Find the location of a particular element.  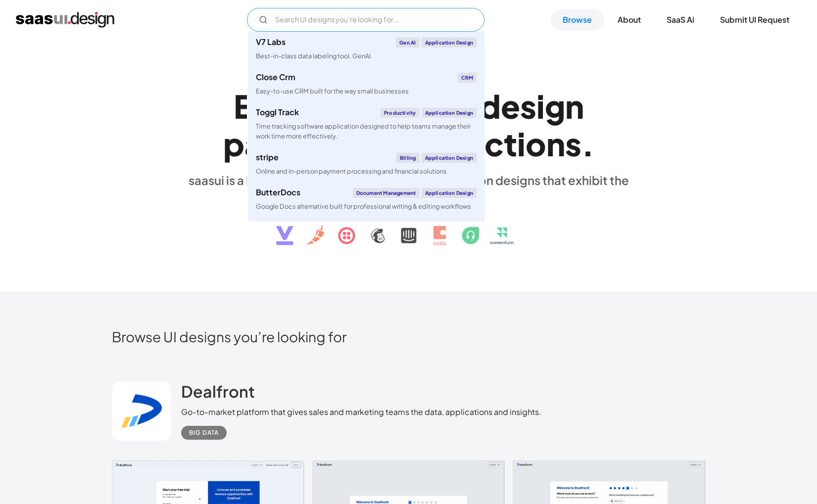

input: Search UI designs you're looking for... is located at coordinates (366, 20).